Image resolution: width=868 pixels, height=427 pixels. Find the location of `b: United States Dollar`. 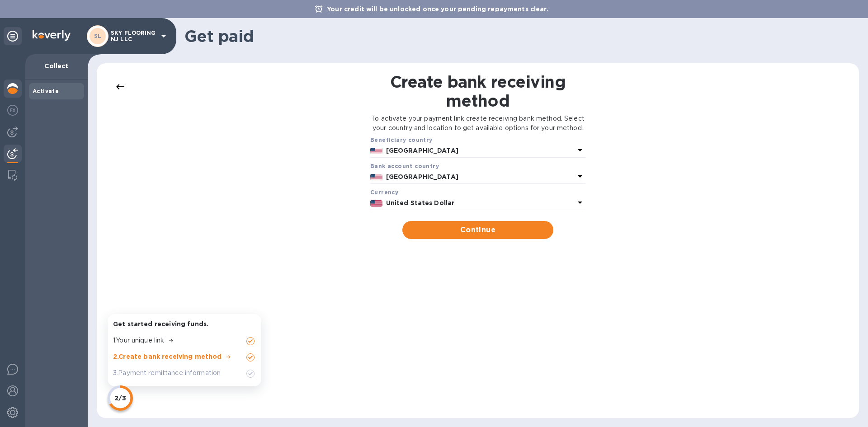

b: United States Dollar is located at coordinates (420, 203).